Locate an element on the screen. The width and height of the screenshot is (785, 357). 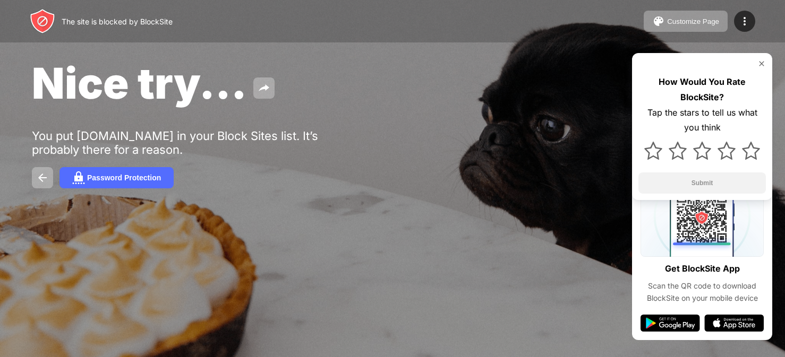
img: password.svg is located at coordinates (79, 178).